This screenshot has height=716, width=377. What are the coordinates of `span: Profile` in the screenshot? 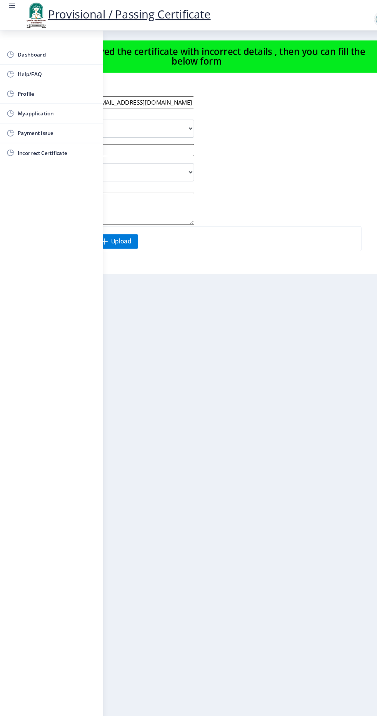 It's located at (55, 90).